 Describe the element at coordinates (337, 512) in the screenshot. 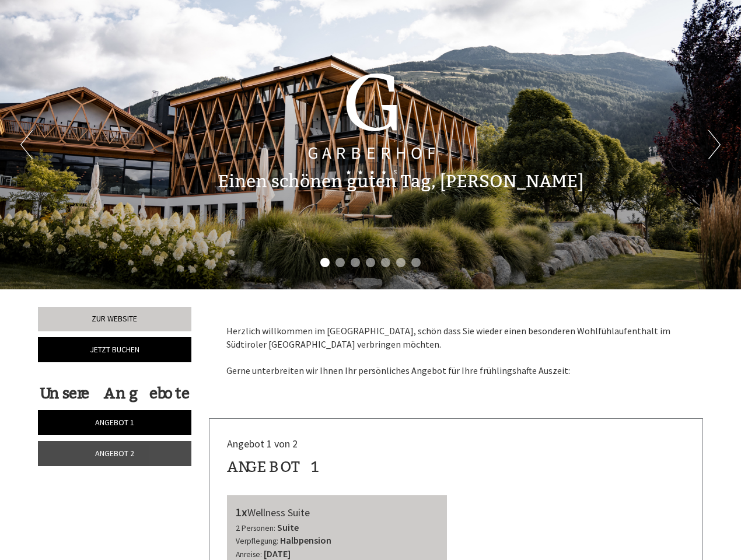

I see `div: Wellness Suite` at that location.